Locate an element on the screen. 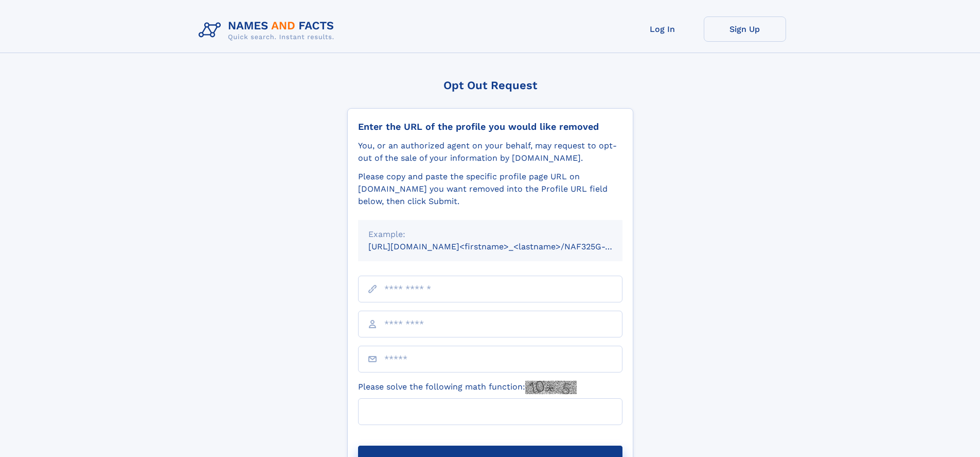 This screenshot has width=980, height=457. a: Sign Up is located at coordinates (745, 29).